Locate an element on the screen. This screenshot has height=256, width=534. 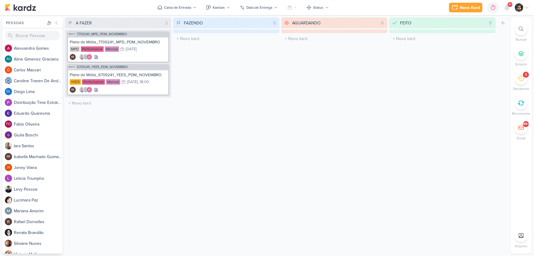
div: Pessoas is located at coordinates (25, 23).